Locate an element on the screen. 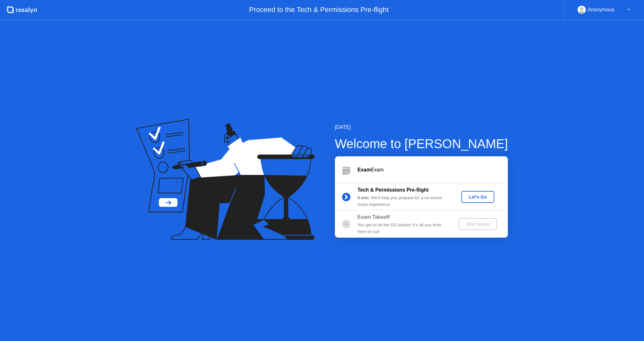 This screenshot has width=644, height=341. b: Exam is located at coordinates (365, 170).